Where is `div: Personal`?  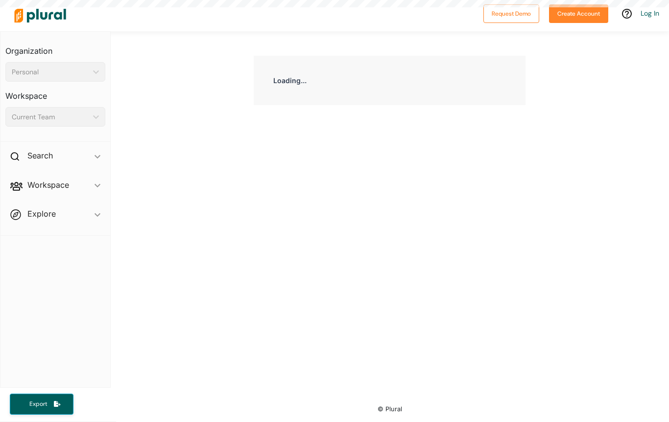
div: Personal is located at coordinates (50, 72).